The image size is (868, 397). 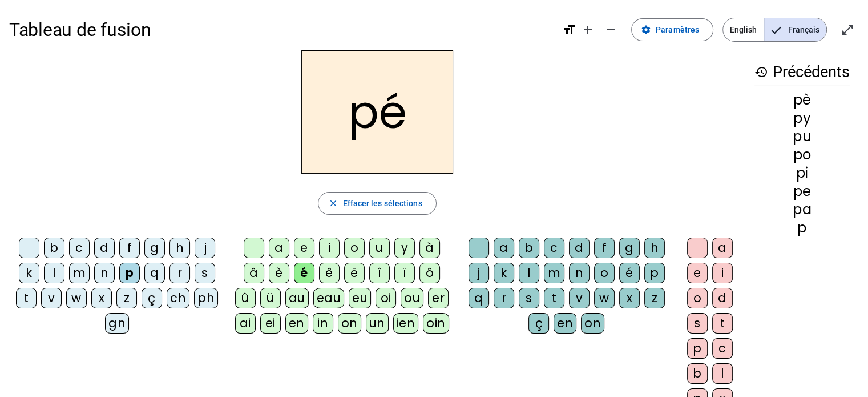 I want to click on div: é, so click(x=304, y=273).